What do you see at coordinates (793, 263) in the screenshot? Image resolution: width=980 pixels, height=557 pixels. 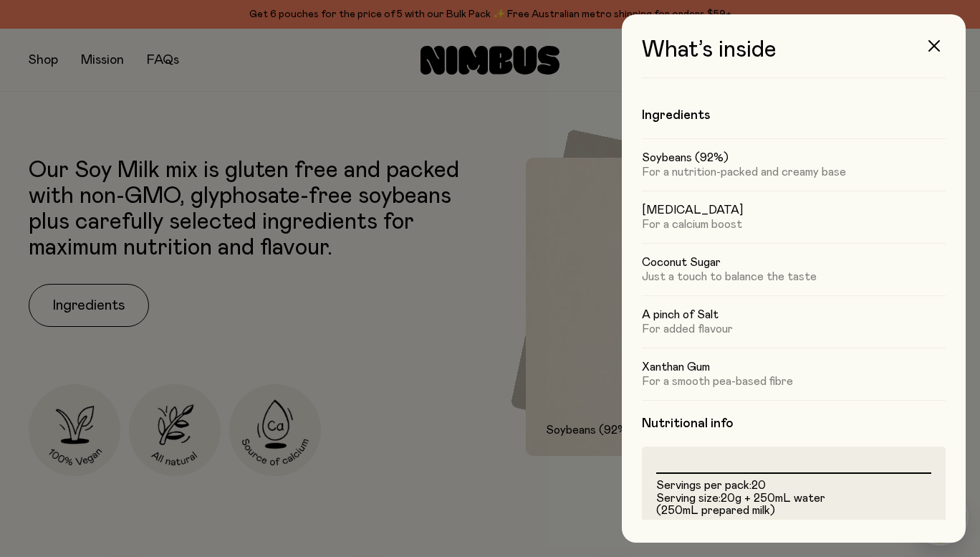 I see `h5: Coconut Sugar` at bounding box center [793, 263].